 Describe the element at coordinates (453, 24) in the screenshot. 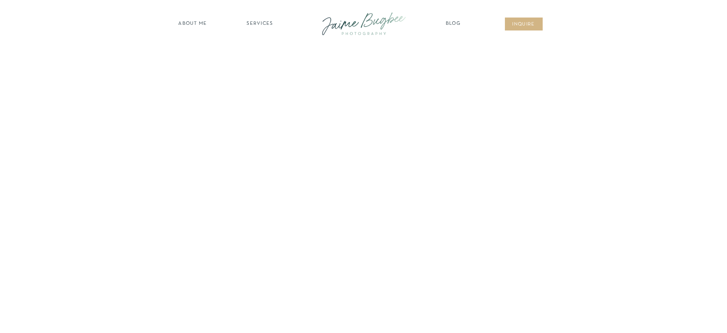

I see `a: Blog` at that location.